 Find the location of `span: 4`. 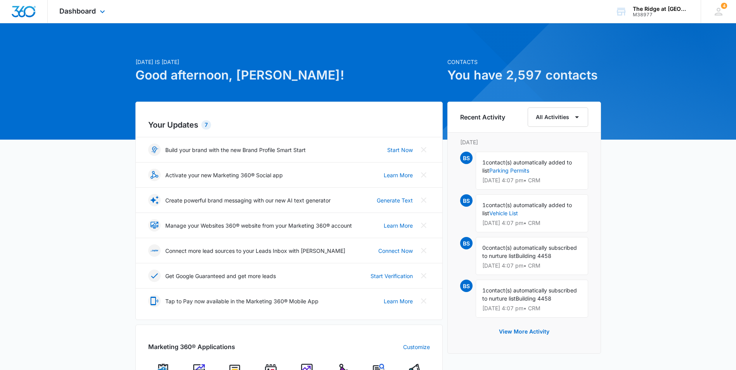

span: 4 is located at coordinates (724, 6).